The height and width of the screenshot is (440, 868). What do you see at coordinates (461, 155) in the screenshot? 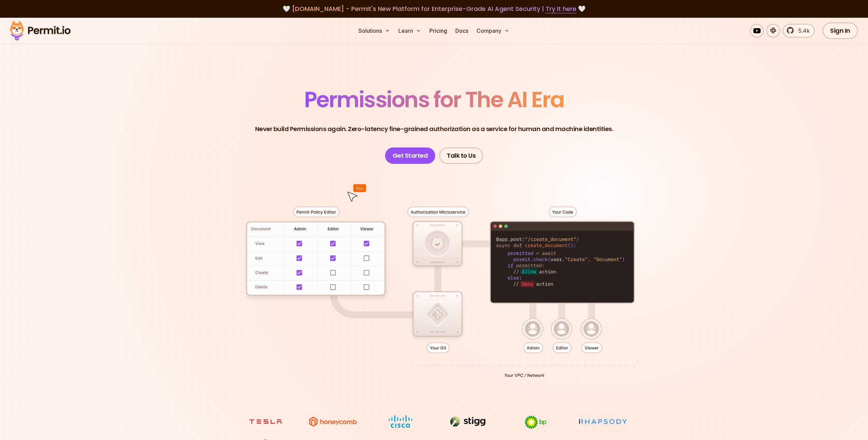
I see `a: Talk to Us` at bounding box center [461, 155].